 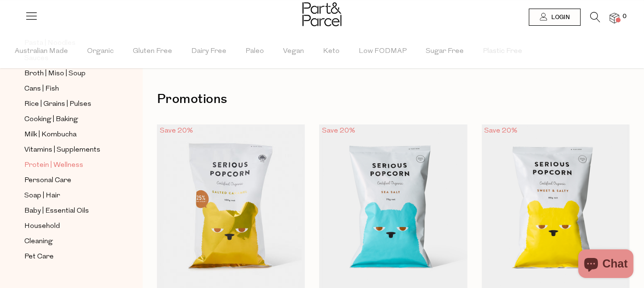 I want to click on span: Cooking | Baking, so click(x=51, y=119).